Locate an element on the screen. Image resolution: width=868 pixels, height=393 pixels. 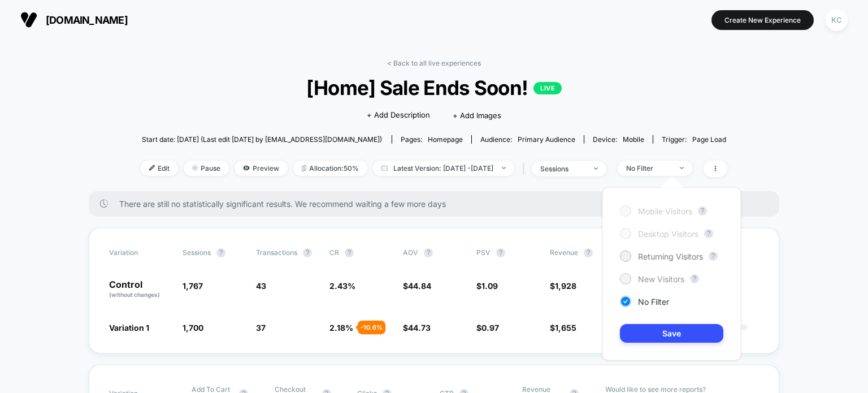
span: 2.18 % is located at coordinates (341, 328).